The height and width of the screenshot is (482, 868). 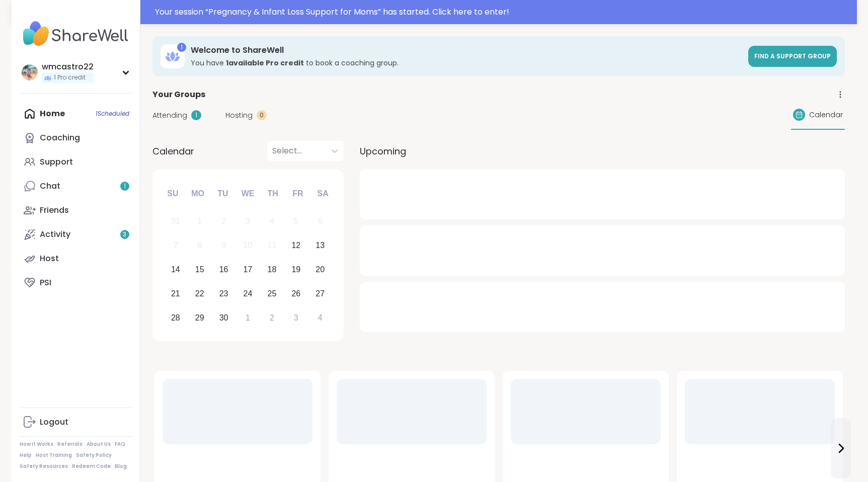 I want to click on div: 26, so click(x=296, y=293).